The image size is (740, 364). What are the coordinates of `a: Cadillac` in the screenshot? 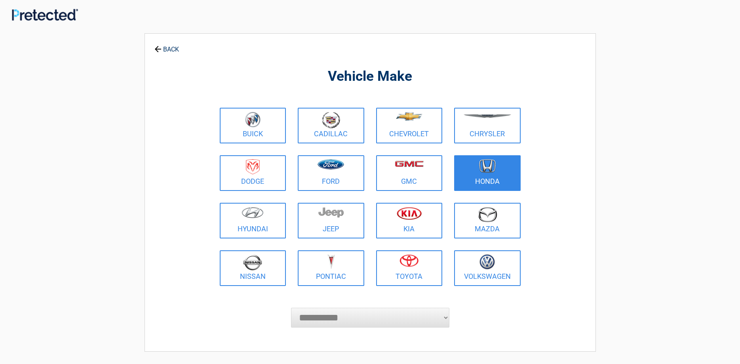 It's located at (331, 125).